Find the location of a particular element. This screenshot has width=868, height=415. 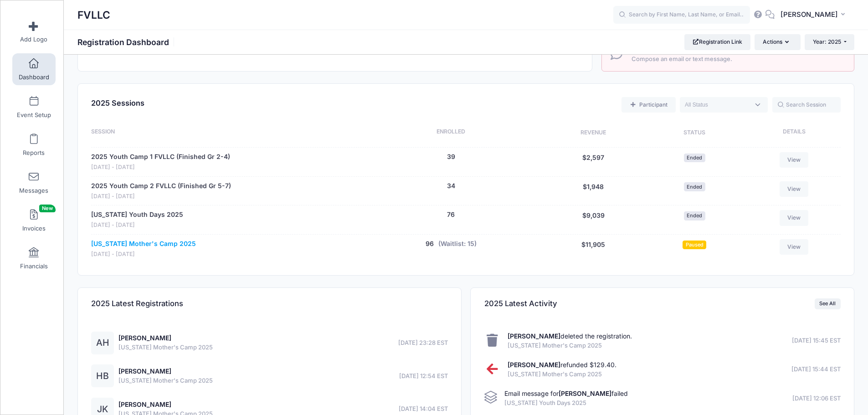

div: Enrolled is located at coordinates (451, 133).